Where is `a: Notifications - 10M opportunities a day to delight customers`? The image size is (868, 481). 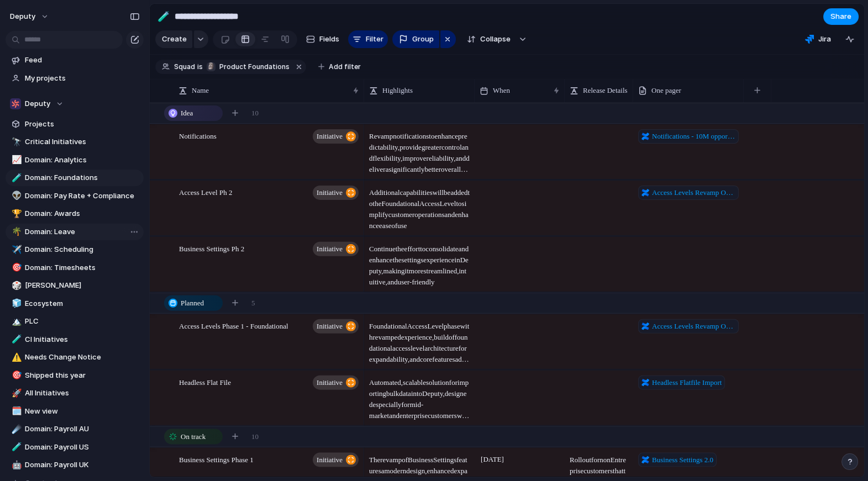 a: Notifications - 10M opportunities a day to delight customers is located at coordinates (688, 136).